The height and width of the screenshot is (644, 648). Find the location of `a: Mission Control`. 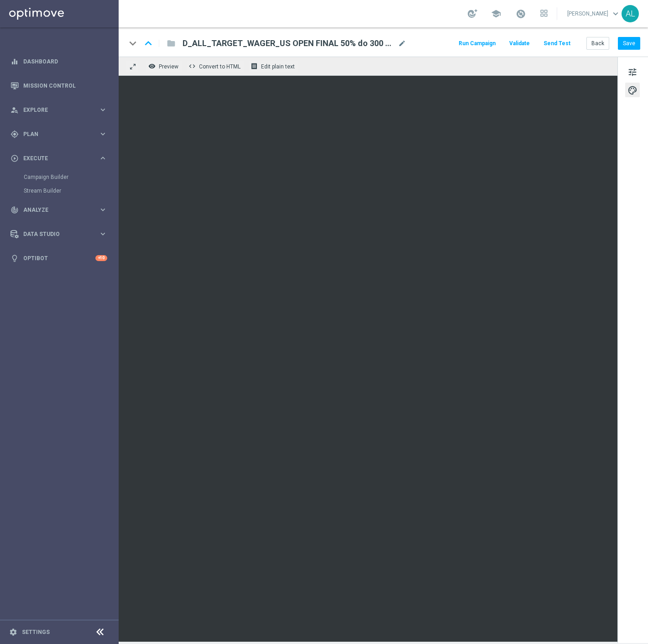

a: Mission Control is located at coordinates (65, 86).